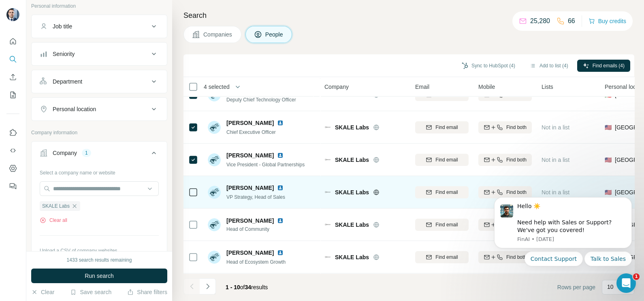 The image size is (644, 301). Describe the element at coordinates (100, 6) in the screenshot. I see `p: Personal information` at that location.